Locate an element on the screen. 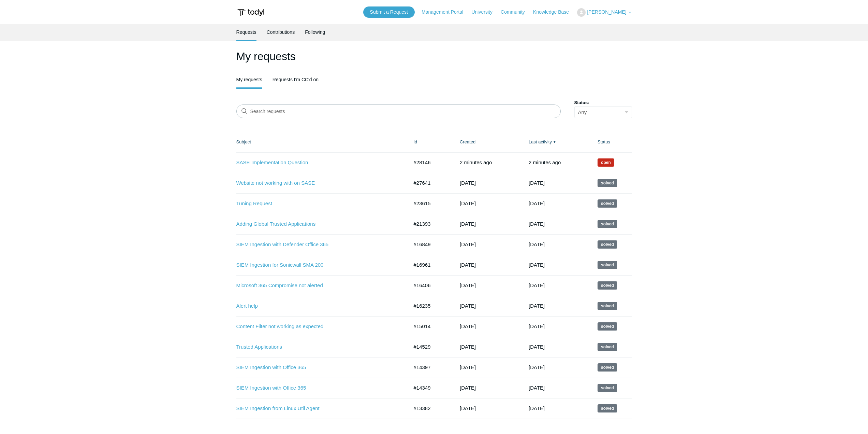  a: Created is located at coordinates (467, 141).